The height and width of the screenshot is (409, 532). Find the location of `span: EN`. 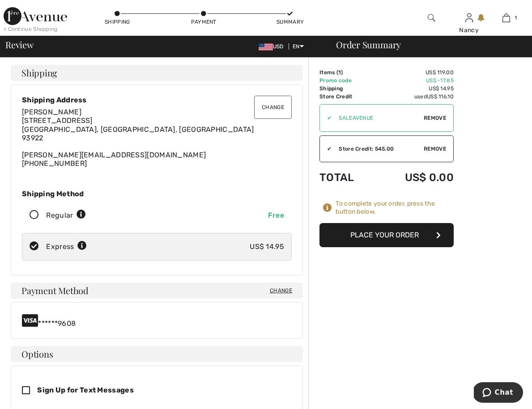

span: EN is located at coordinates (298, 46).